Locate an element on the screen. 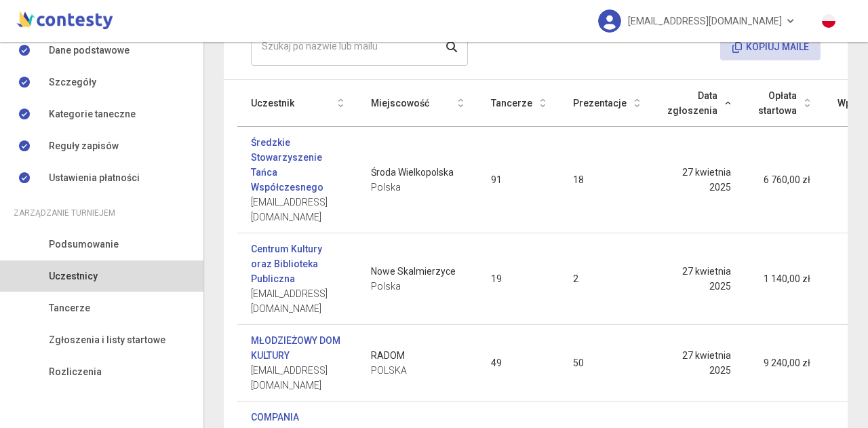  span: Reguły zapisów is located at coordinates (84, 145).